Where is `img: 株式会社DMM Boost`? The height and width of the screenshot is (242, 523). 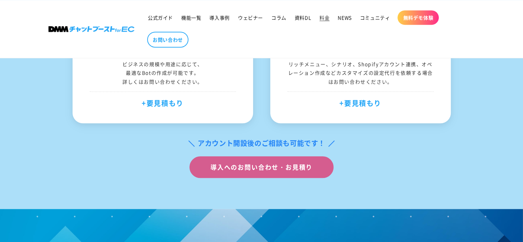 img: 株式会社DMM Boost is located at coordinates (91, 29).